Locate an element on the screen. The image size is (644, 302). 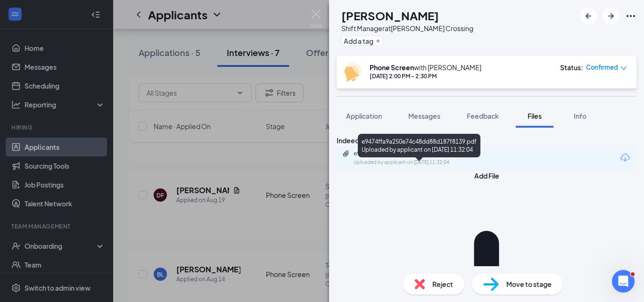
div: Status : is located at coordinates (571, 68).